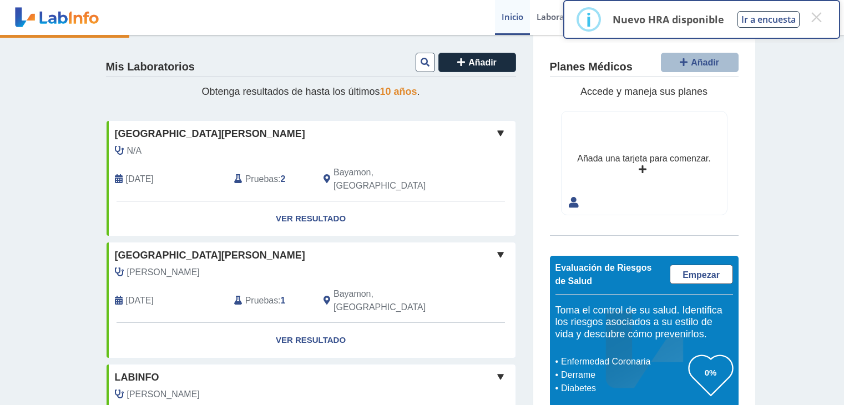  What do you see at coordinates (591, 67) in the screenshot?
I see `h4: Planes Médicos` at bounding box center [591, 67].